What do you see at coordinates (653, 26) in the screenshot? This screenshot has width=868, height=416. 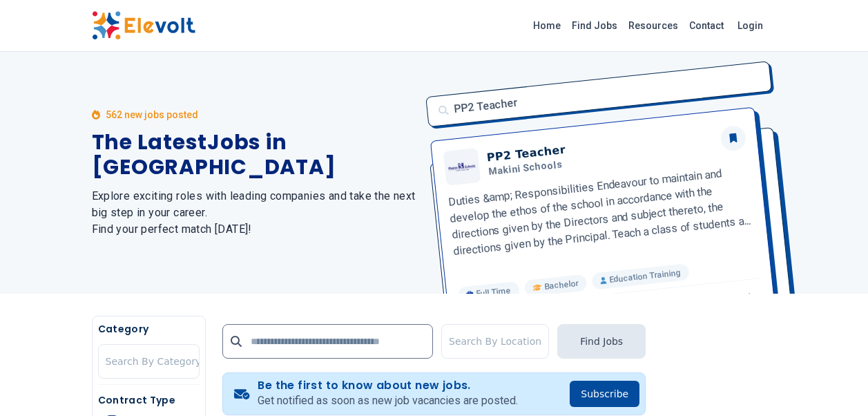 I see `a: Resources` at bounding box center [653, 26].